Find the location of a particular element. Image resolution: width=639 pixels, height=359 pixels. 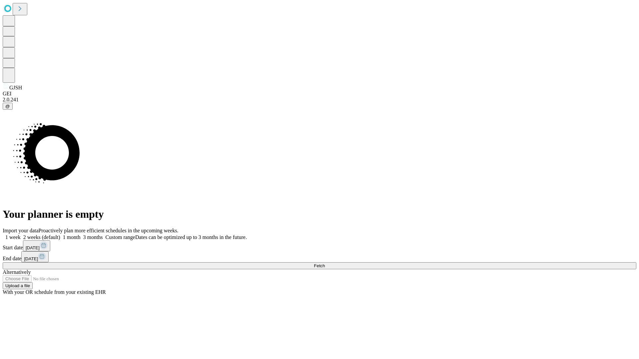

span: 2 weeks (default) is located at coordinates (42, 237).